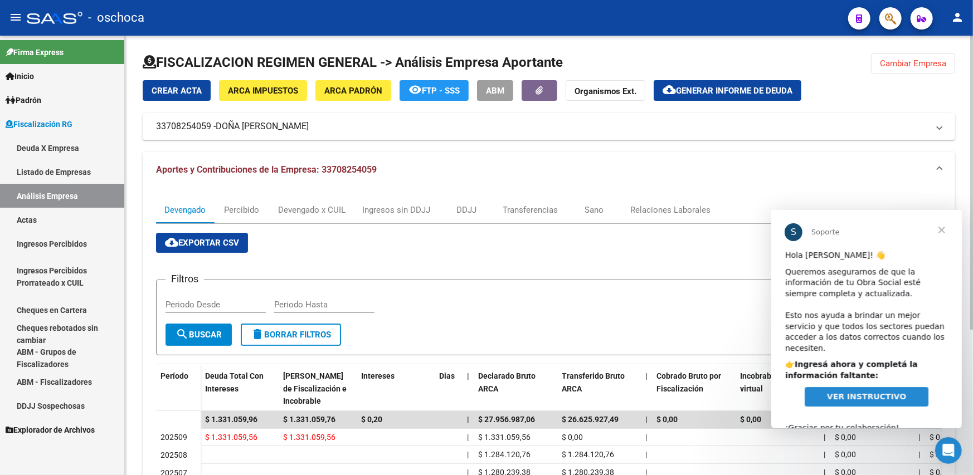 The width and height of the screenshot is (973, 475). What do you see at coordinates (202, 243) in the screenshot?
I see `span: Exportar CSV` at bounding box center [202, 243].